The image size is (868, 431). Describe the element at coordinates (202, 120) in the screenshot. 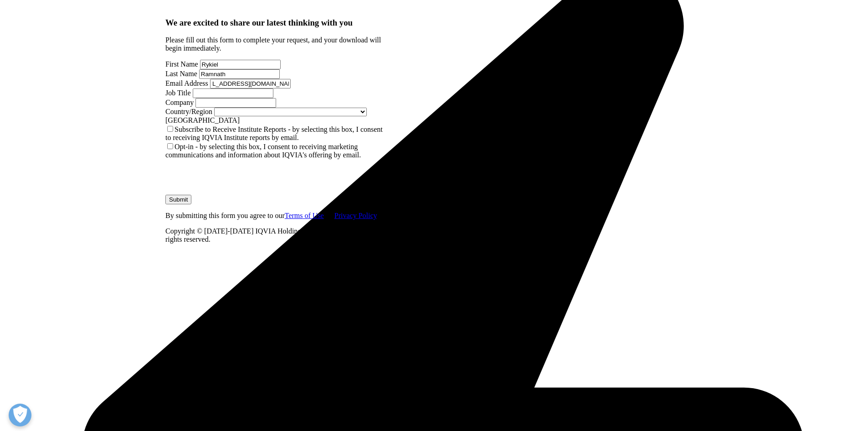

I see `span: South Africa` at that location.